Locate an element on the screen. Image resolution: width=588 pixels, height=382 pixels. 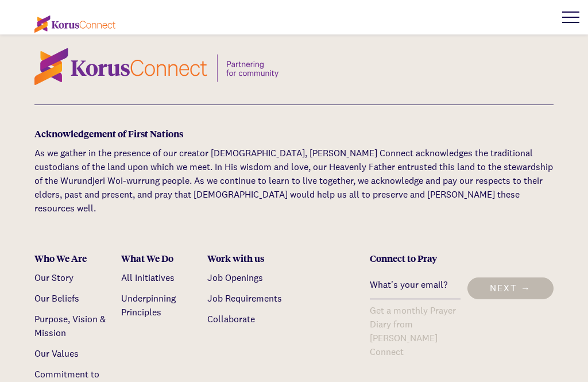
img: korus-connect%2Fc5177985-88d5-491d-9cd7-4a1febad1357_logo.svg is located at coordinates (75, 24).